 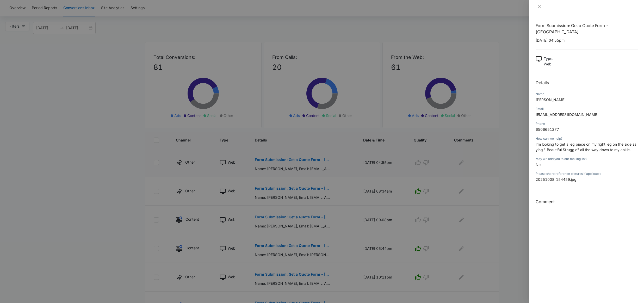 I want to click on span: 6506651277, so click(x=547, y=129).